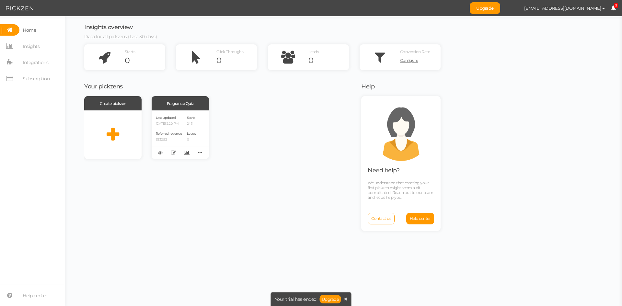 The height and width of the screenshot is (306, 622). What do you see at coordinates (36, 79) in the screenshot?
I see `span: Subscription` at bounding box center [36, 79].